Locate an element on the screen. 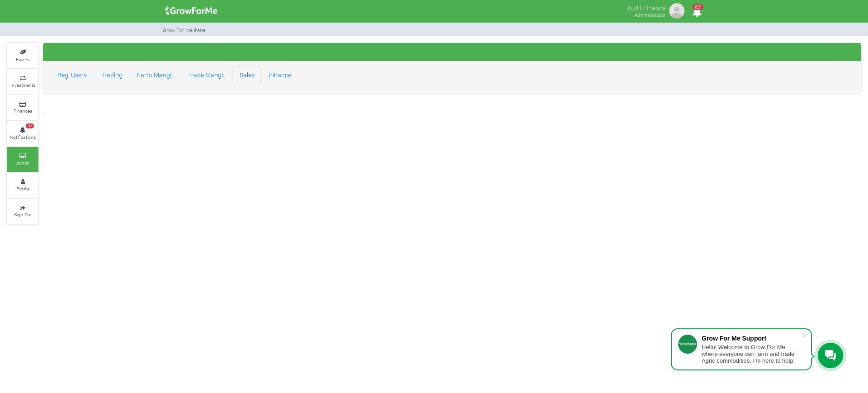 This screenshot has height=393, width=868. a: Sign Out is located at coordinates (23, 211).